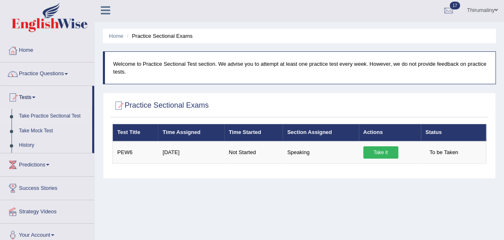  Describe the element at coordinates (381, 153) in the screenshot. I see `a: Take it` at that location.